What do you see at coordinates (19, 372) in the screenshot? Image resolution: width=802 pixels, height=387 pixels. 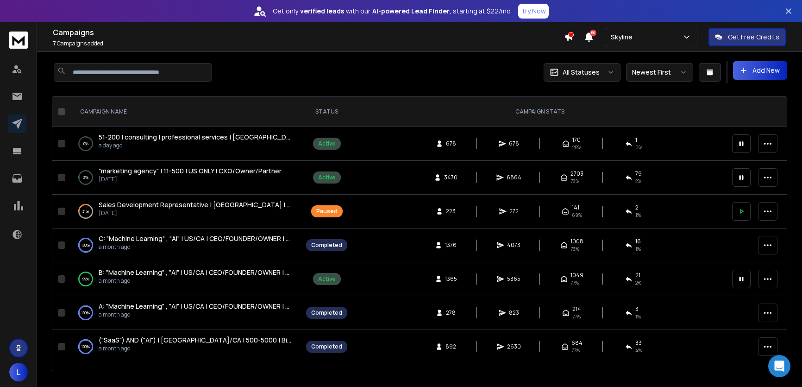 I see `span: L` at bounding box center [19, 372].